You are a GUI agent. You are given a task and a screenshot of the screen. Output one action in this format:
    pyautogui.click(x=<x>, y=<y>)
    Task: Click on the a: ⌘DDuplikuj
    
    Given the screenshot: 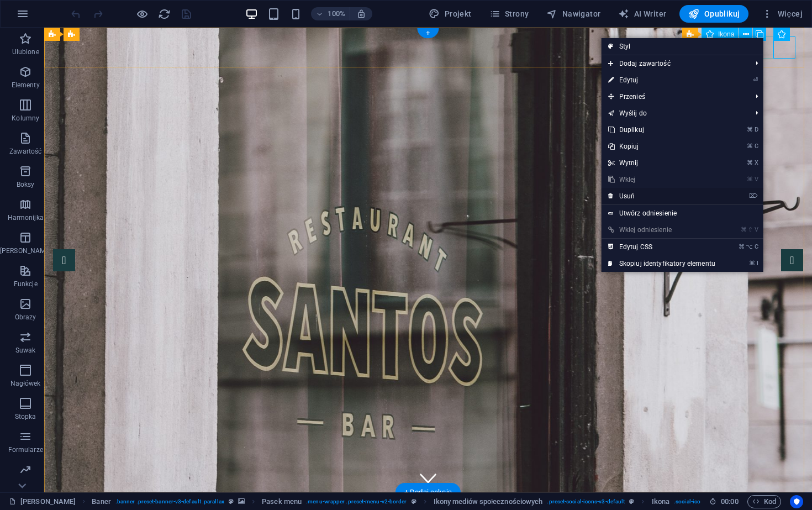 What is the action you would take?
    pyautogui.click(x=662, y=129)
    